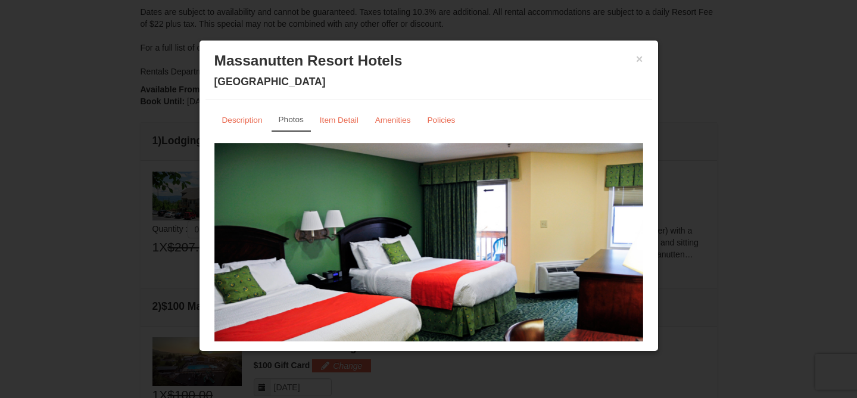 This screenshot has width=857, height=398. I want to click on small: Policies, so click(441, 120).